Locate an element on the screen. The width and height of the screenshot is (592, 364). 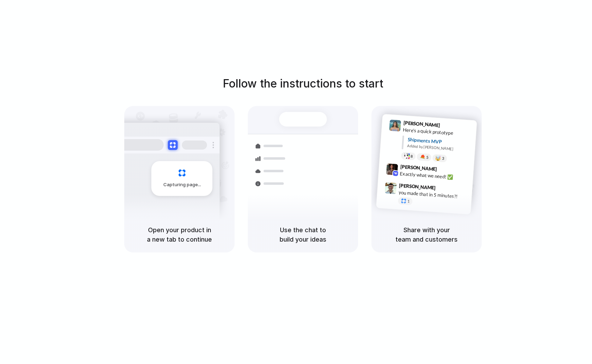
h5: Share with your team and customers is located at coordinates (427, 235).